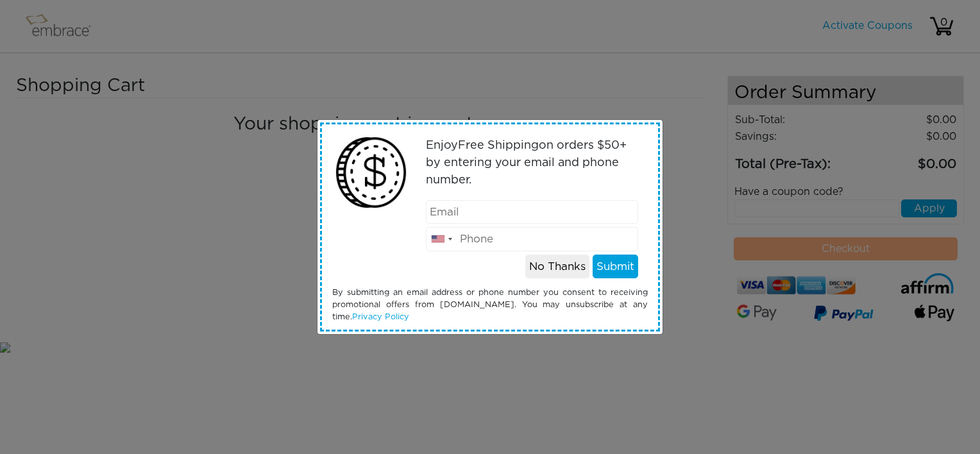 This screenshot has height=454, width=980. Describe the element at coordinates (558, 267) in the screenshot. I see `button: No Thanks` at that location.